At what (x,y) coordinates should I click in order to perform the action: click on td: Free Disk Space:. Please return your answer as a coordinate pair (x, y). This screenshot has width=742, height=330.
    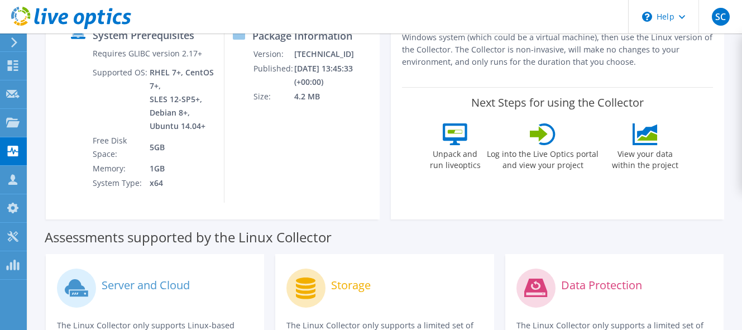
    Looking at the image, I should click on (120, 147).